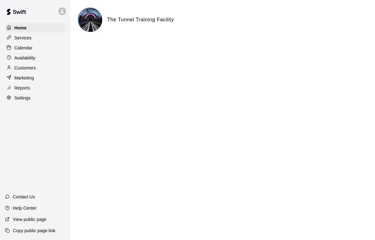  I want to click on p: Copy public page link, so click(34, 230).